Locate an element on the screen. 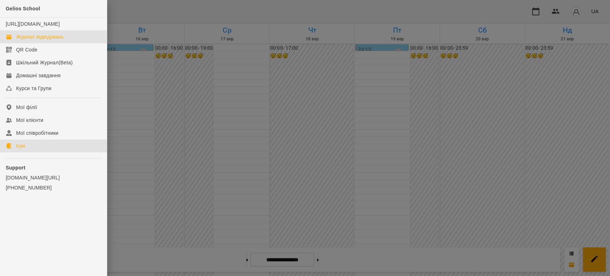 This screenshot has height=276, width=610. div: Мої співробітники is located at coordinates (37, 133).